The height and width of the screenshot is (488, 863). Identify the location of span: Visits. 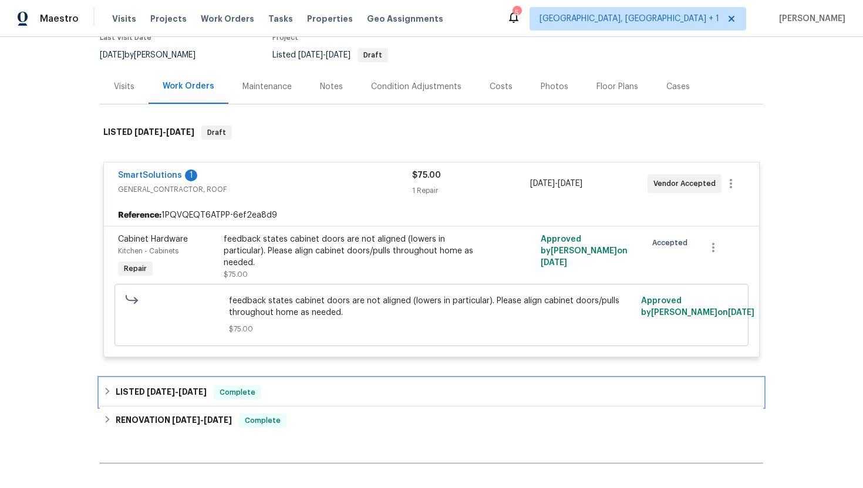
(124, 19).